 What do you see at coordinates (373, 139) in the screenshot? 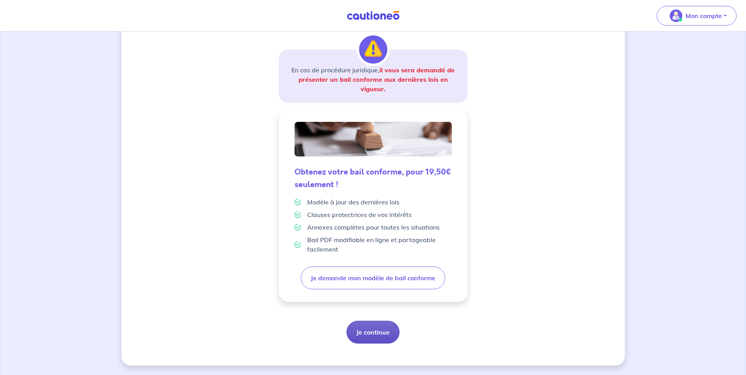
I see `img: valid-lease.png` at bounding box center [373, 139].